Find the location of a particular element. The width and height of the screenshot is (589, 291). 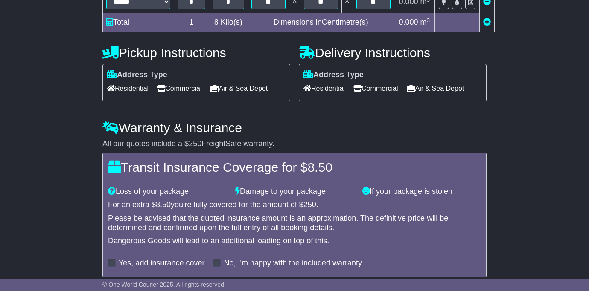

td: Dimensions in Centimetre(s) is located at coordinates (320, 23).